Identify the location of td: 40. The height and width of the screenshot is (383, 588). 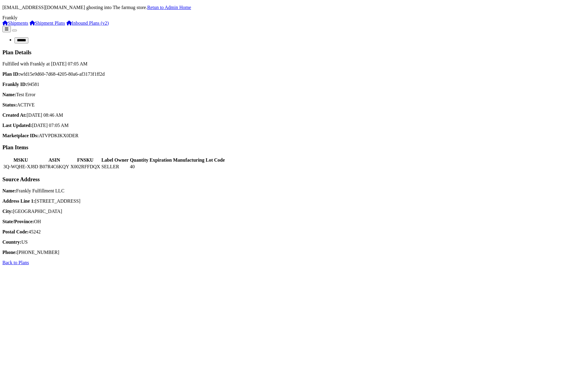
(139, 167).